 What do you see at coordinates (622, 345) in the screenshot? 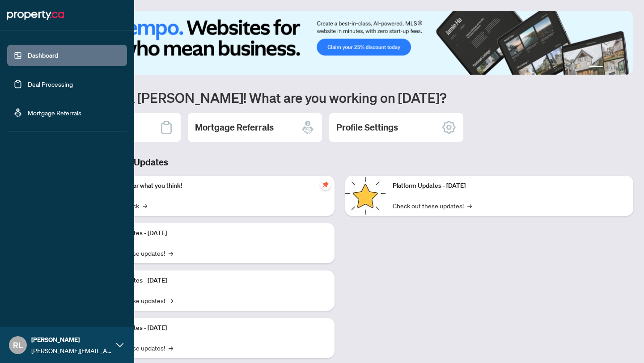
I see `button: Open asap` at bounding box center [622, 345].